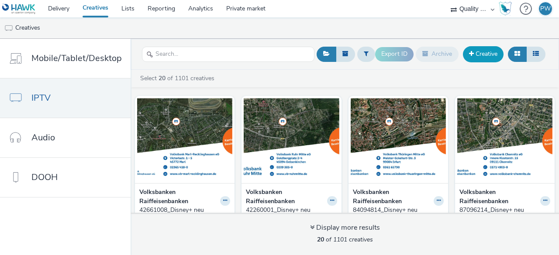  What do you see at coordinates (19, 9) in the screenshot?
I see `img: undefined Logo` at bounding box center [19, 9].